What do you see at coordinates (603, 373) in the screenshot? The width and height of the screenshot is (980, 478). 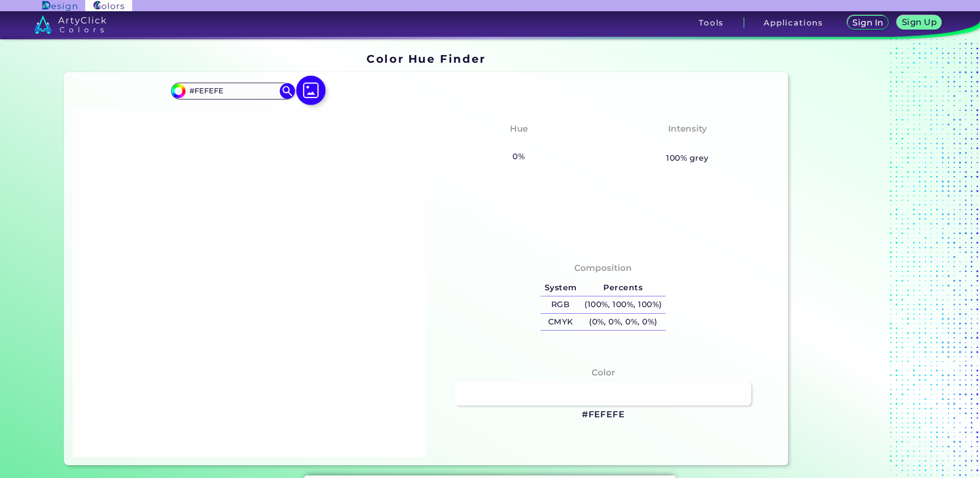 I see `h4: Color` at bounding box center [603, 373].